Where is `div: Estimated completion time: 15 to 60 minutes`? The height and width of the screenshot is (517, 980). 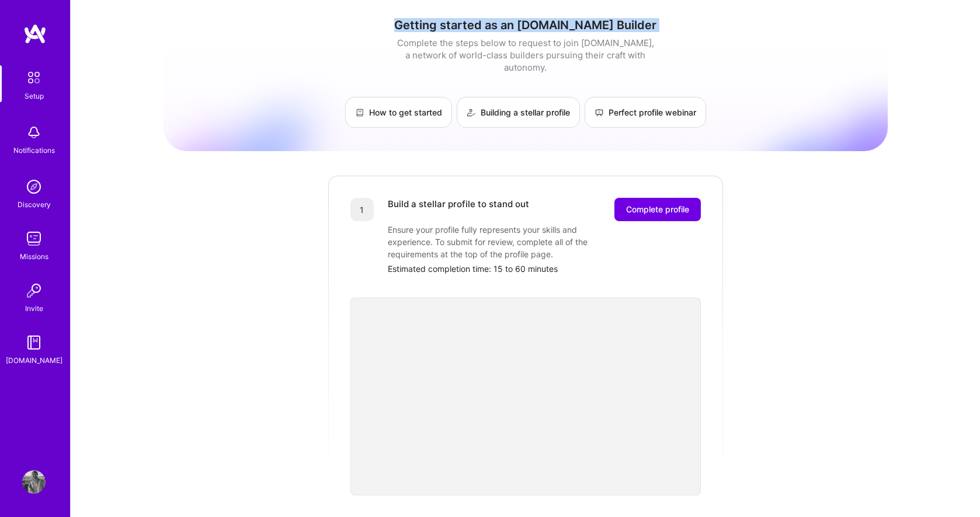 div: Estimated completion time: 15 to 60 minutes is located at coordinates (544, 269).